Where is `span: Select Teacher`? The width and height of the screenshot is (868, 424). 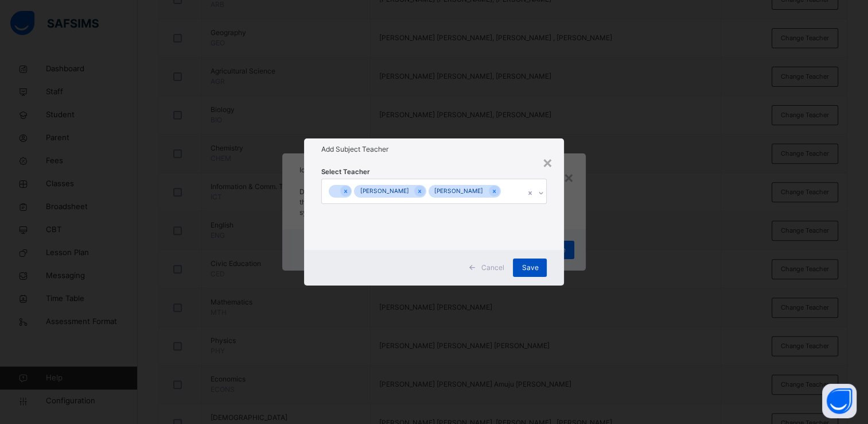 span: Select Teacher is located at coordinates (346, 172).